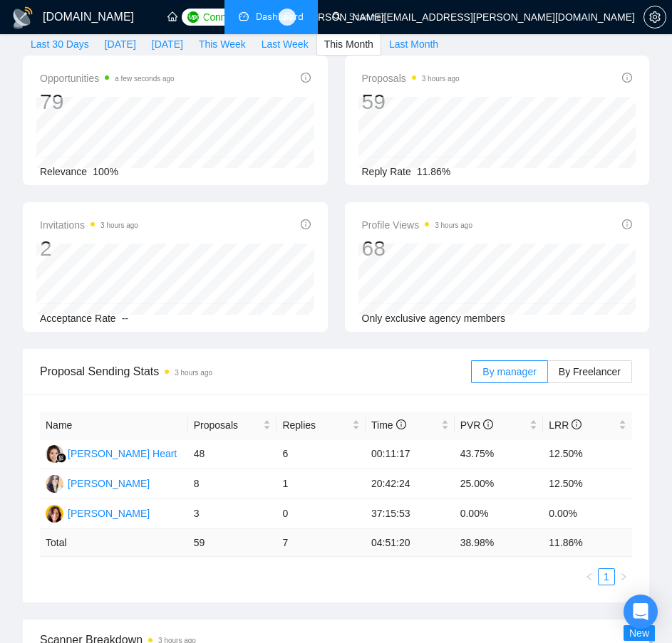  Describe the element at coordinates (655, 17) in the screenshot. I see `span: setting` at that location.